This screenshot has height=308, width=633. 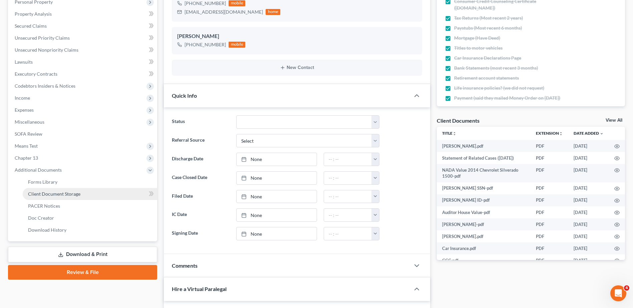 What do you see at coordinates (36, 74) in the screenshot?
I see `span: Executory Contracts` at bounding box center [36, 74].